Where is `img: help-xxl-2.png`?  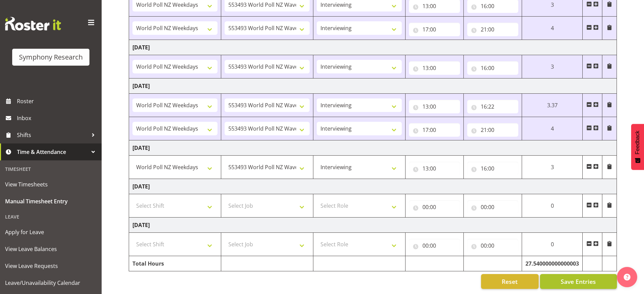
img: help-xxl-2.png is located at coordinates (627, 277).